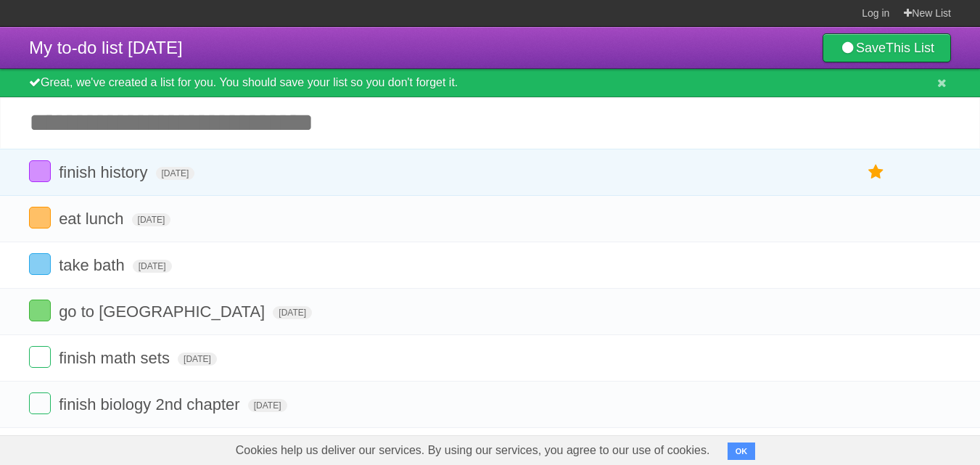 The image size is (980, 465). I want to click on span: finish biology 2nd chapter, so click(151, 404).